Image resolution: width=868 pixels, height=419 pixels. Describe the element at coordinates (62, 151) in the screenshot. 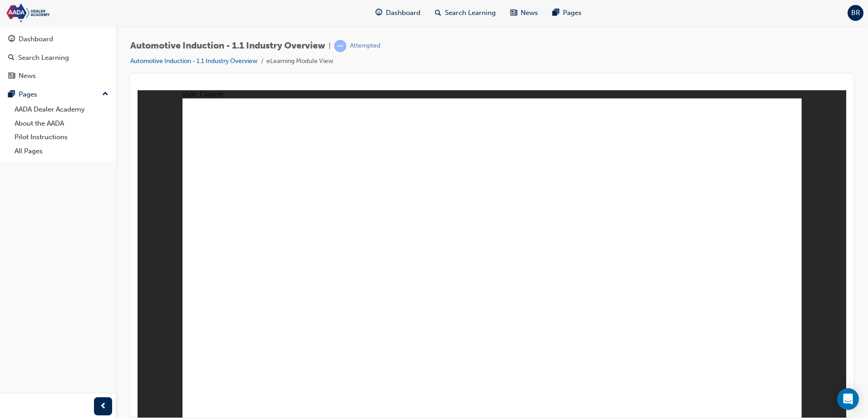

I see `a: All Pages` at that location.